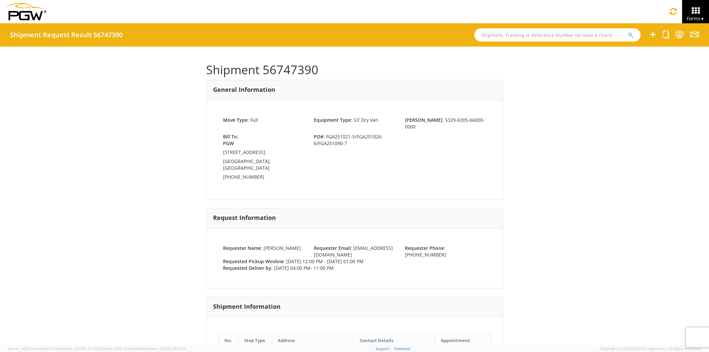 Image resolution: width=709 pixels, height=352 pixels. Describe the element at coordinates (445, 123) in the screenshot. I see `span: : 5329-6305-66000-0000` at that location.